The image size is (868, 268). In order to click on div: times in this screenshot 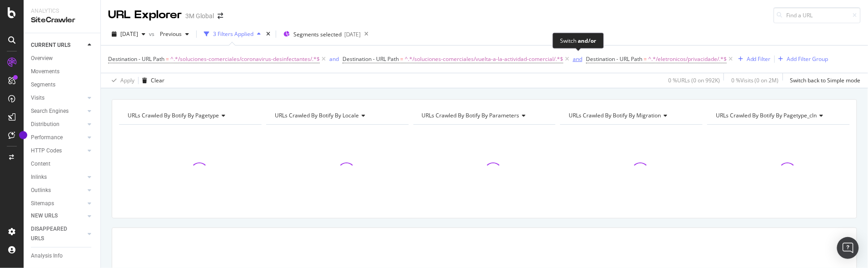, I will do `click(268, 34)`.